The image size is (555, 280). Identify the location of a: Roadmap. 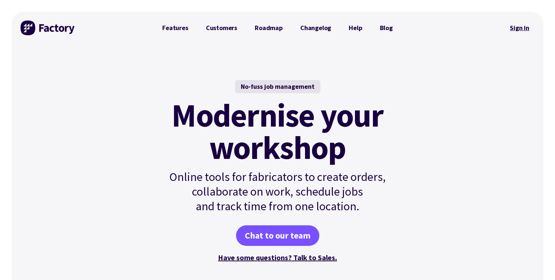
(269, 28).